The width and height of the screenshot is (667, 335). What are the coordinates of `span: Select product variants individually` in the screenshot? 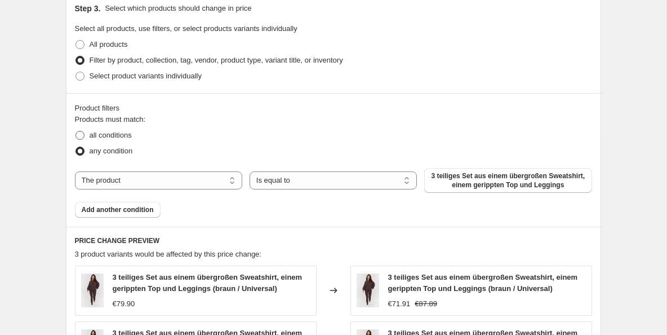 It's located at (145, 75).